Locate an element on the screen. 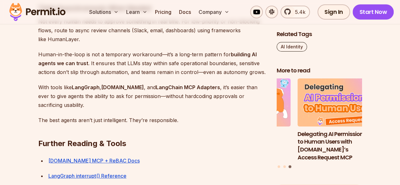  a: AI Identity is located at coordinates (292, 47).